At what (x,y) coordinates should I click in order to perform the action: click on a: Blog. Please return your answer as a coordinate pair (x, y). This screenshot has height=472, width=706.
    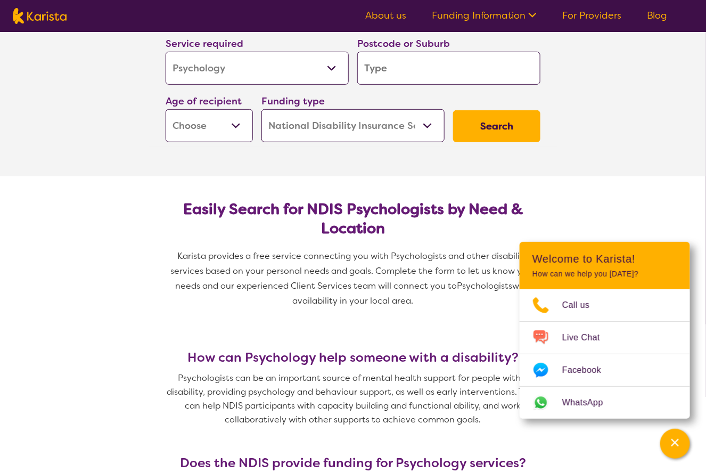
    Looking at the image, I should click on (657, 15).